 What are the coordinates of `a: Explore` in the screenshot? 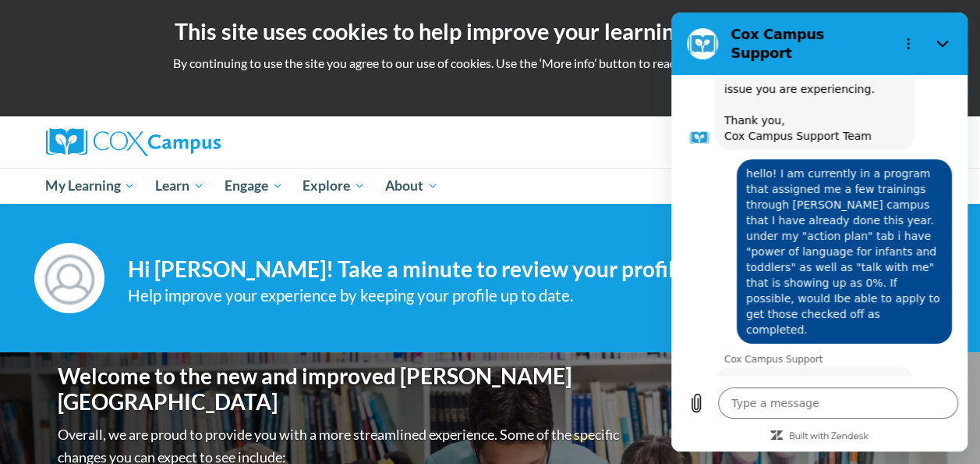 It's located at (334, 186).